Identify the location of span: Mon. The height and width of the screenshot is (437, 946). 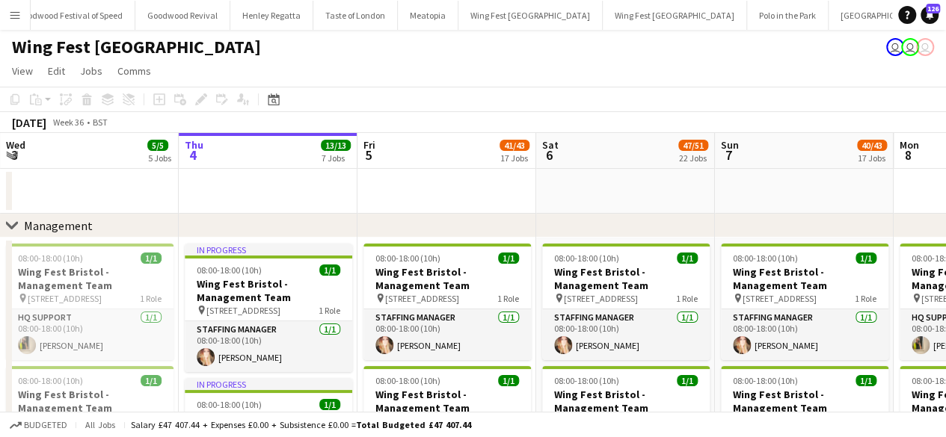
(909, 145).